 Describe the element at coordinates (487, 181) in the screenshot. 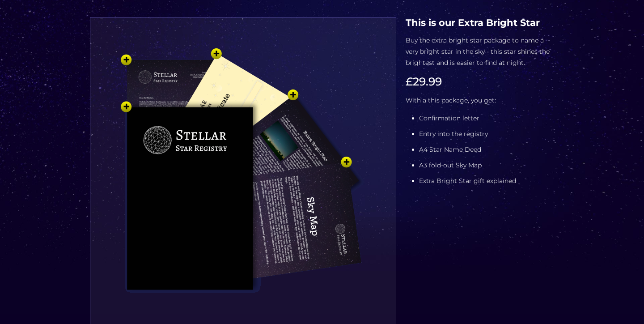

I see `li: Extra Bright Star gift explained` at that location.